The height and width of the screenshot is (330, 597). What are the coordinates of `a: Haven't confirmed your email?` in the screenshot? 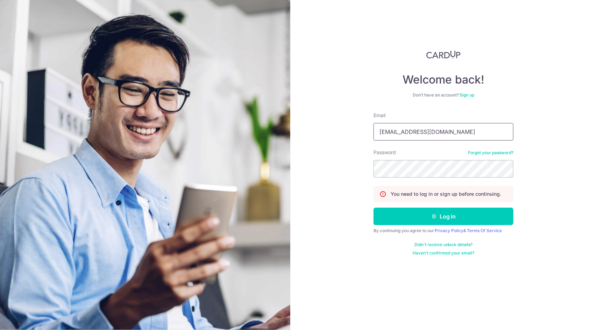 It's located at (444, 253).